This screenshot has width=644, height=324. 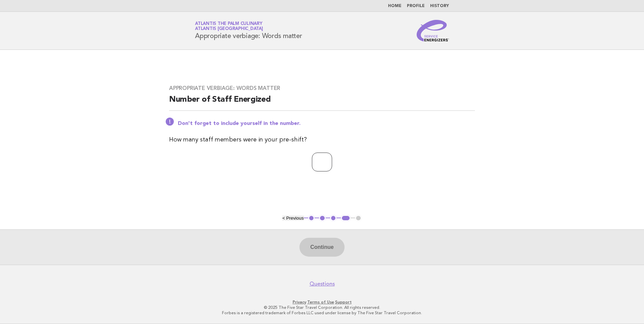 What do you see at coordinates (326, 124) in the screenshot?
I see `p: Don't forget to include yourself in the number.` at bounding box center [326, 124].